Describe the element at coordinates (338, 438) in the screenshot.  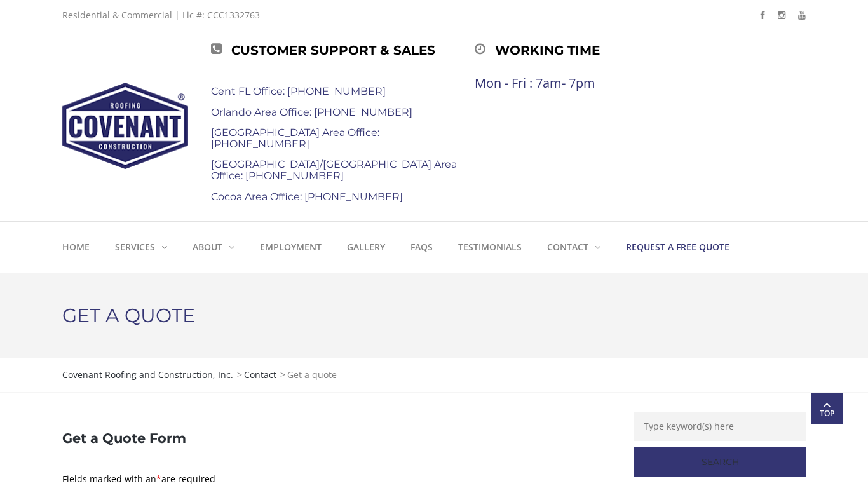
I see `h3: Get a Quote Form` at that location.